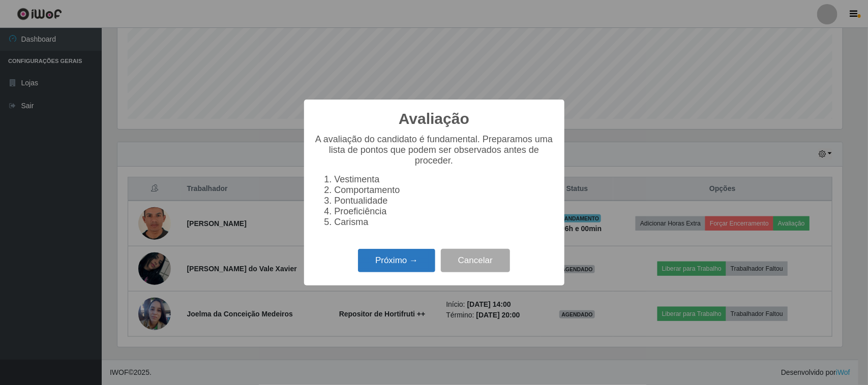 The width and height of the screenshot is (868, 385). What do you see at coordinates (397, 261) in the screenshot?
I see `button: Próximo →` at bounding box center [397, 261].